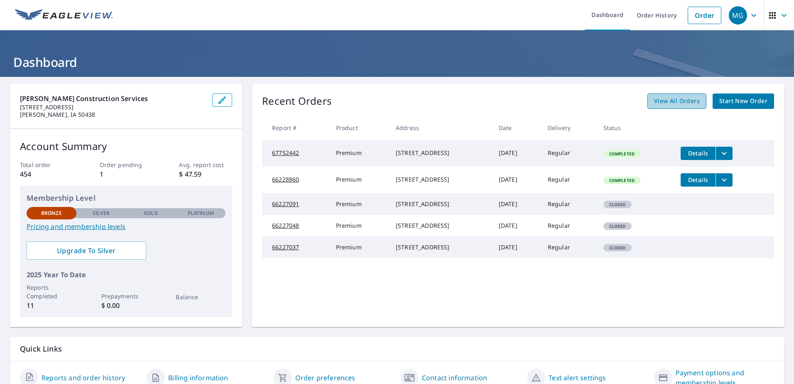 The height and width of the screenshot is (384, 794). I want to click on th: Address, so click(441, 127).